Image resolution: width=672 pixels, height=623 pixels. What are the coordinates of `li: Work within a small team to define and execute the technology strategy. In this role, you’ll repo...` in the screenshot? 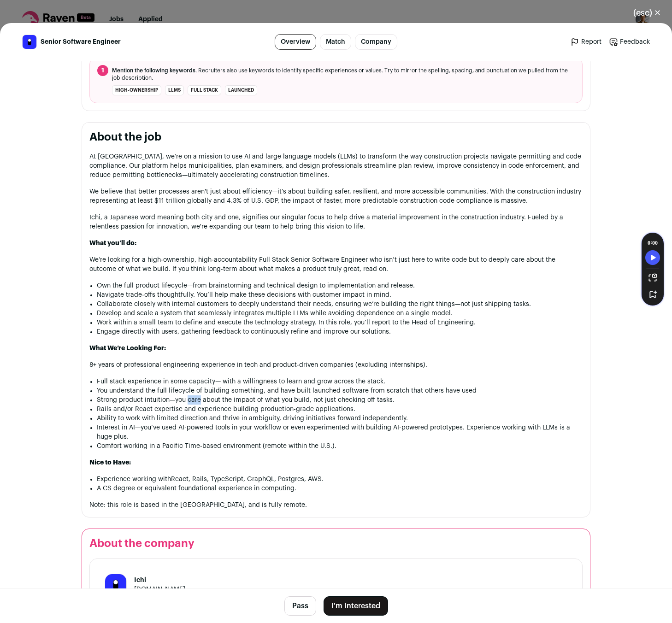 It's located at (340, 323).